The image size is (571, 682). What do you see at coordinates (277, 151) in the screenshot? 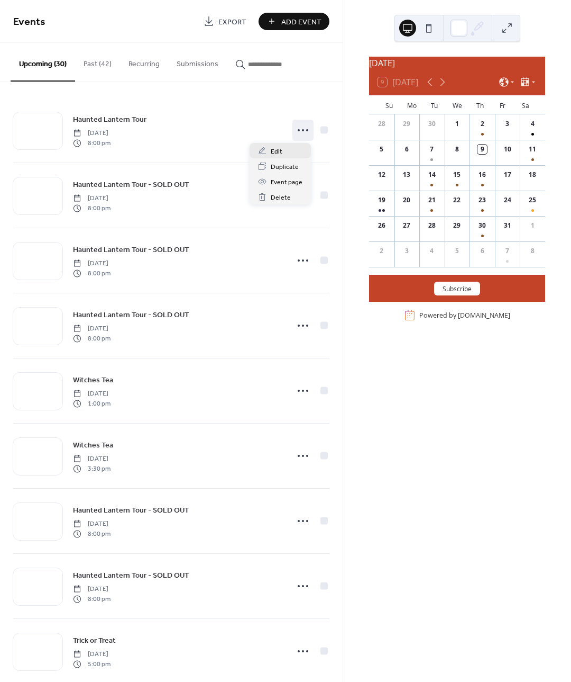
I see `span: Edit` at bounding box center [277, 151].